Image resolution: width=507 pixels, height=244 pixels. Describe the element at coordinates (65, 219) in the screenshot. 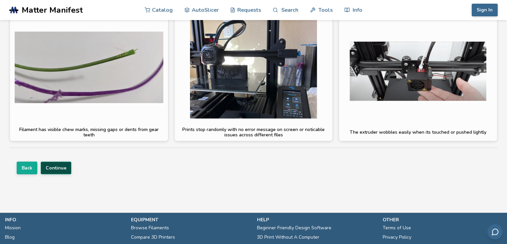

I see `p: info` at that location.